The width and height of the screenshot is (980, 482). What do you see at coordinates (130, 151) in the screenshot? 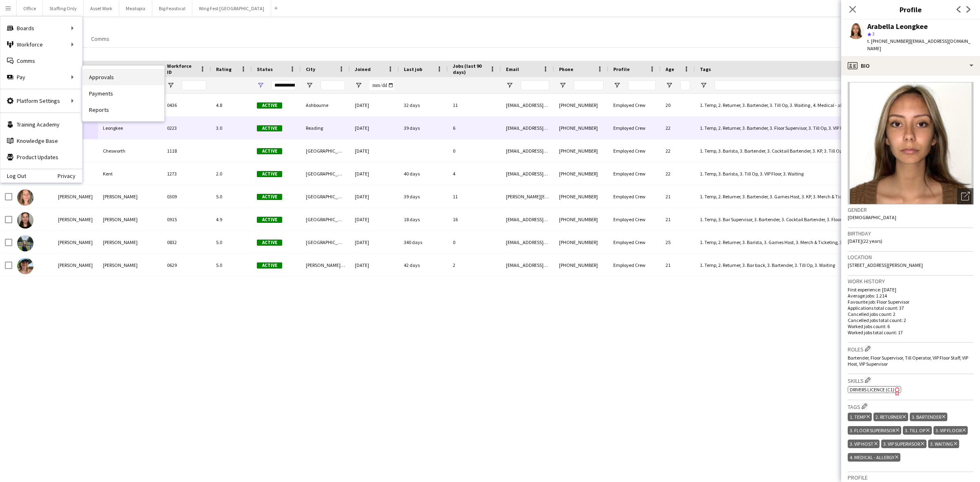
I see `div: Chesworth` at bounding box center [130, 151].